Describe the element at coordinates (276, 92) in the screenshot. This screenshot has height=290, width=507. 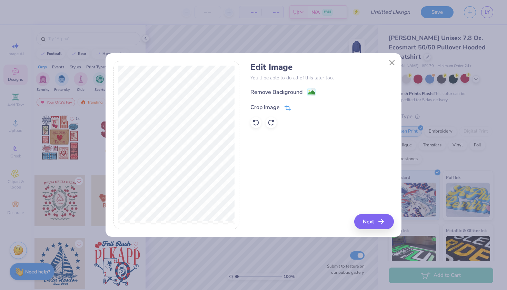
I see `div: Remove Background` at that location.